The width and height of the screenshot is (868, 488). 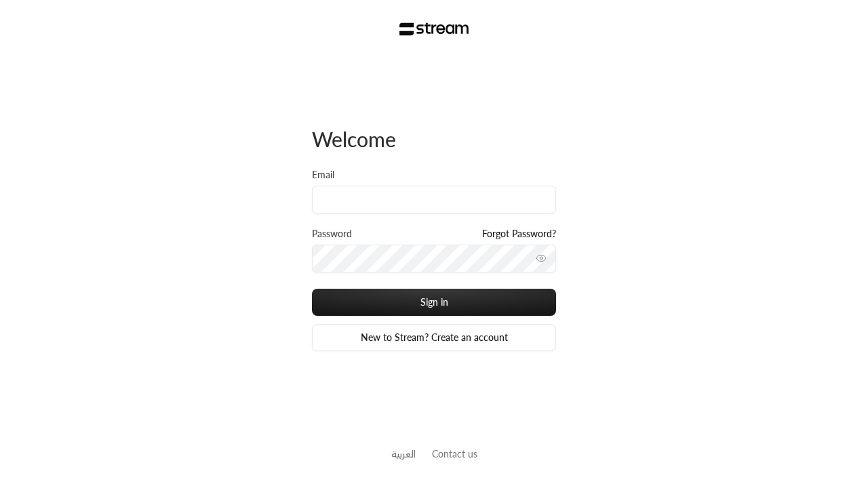 I want to click on a: Contact us, so click(x=454, y=453).